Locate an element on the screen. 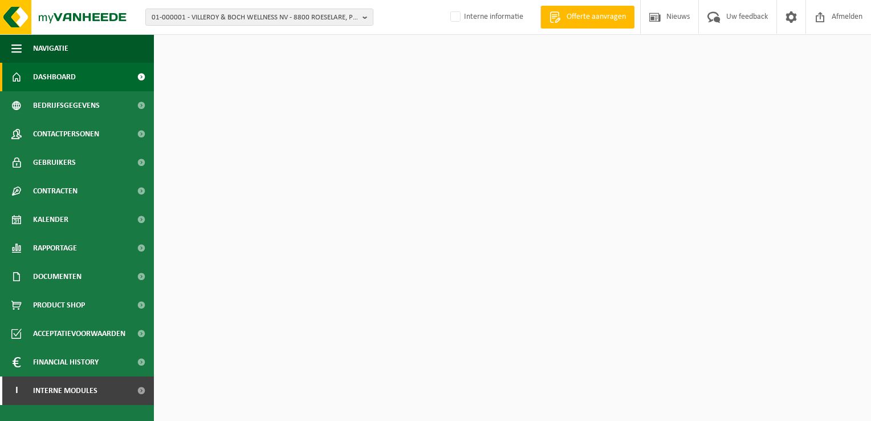 This screenshot has width=871, height=421. span: Contactpersonen is located at coordinates (66, 134).